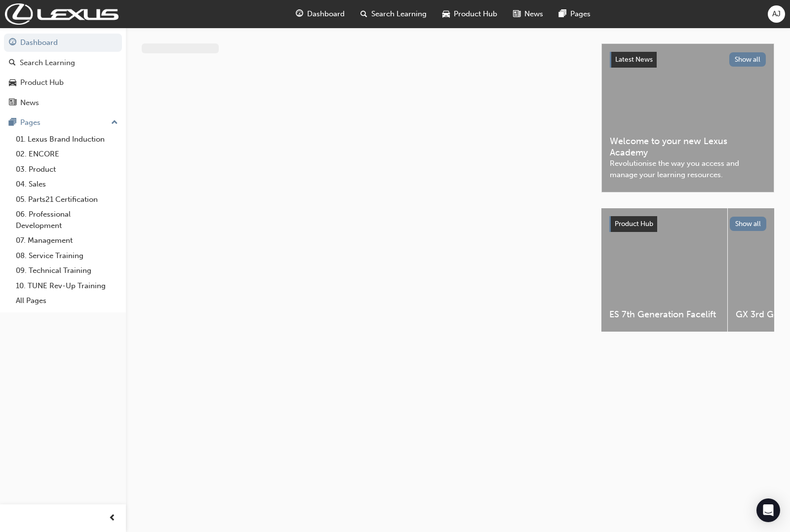 This screenshot has height=532, width=790. I want to click on a: 06. Professional Development, so click(67, 220).